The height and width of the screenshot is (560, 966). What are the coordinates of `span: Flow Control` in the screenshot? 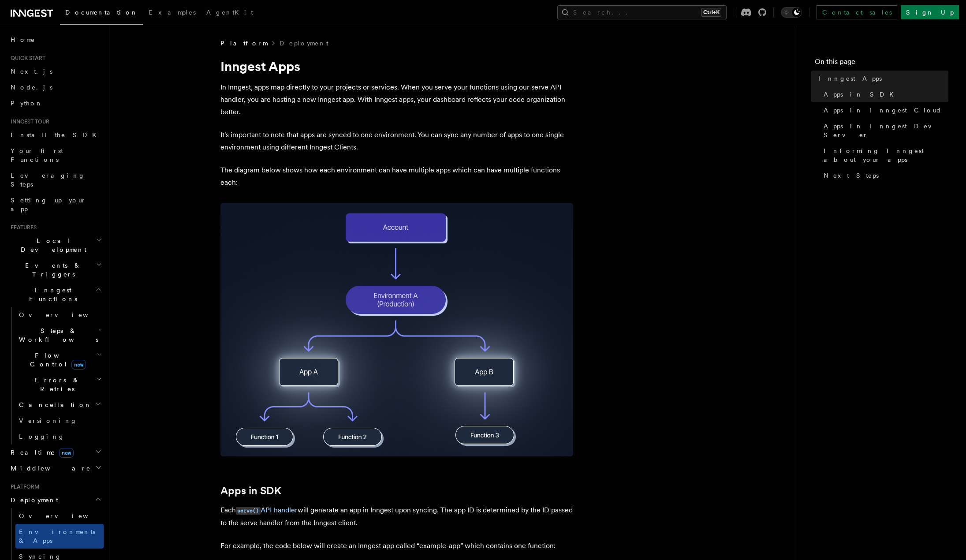 It's located at (56, 360).